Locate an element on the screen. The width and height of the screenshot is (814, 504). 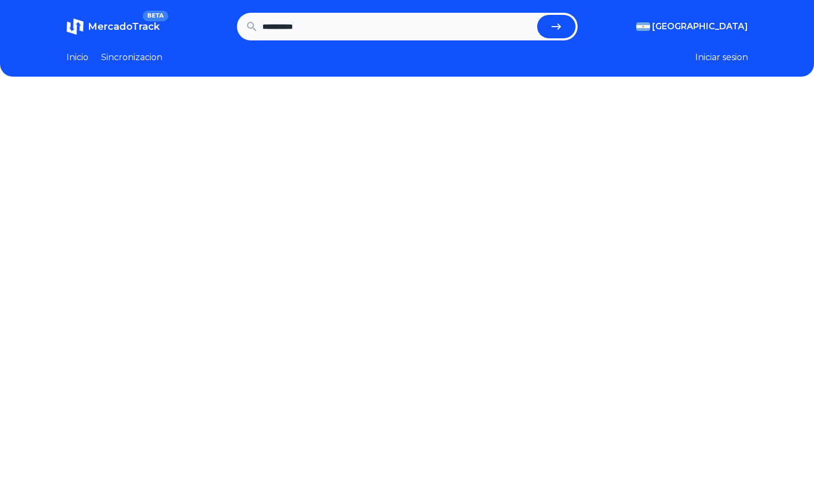
a: Inicio is located at coordinates (77, 57).